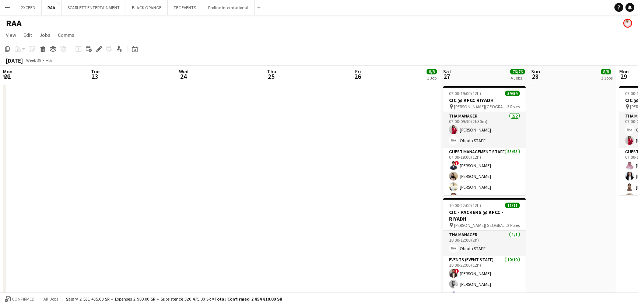 The height and width of the screenshot is (305, 638). Describe the element at coordinates (607, 78) in the screenshot. I see `div: 3 Jobs` at that location.